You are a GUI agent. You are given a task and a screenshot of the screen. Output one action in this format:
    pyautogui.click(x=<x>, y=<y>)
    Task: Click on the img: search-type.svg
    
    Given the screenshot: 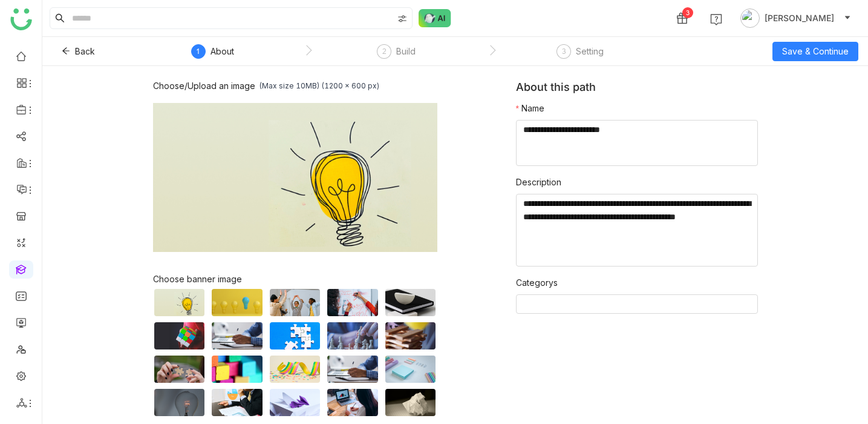 What is the action you would take?
    pyautogui.click(x=402, y=19)
    